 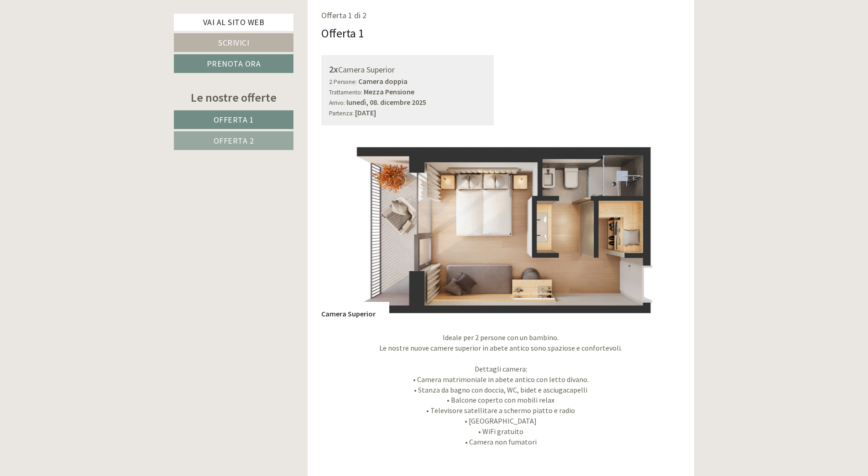 I want to click on small: 2 Persone:, so click(x=342, y=81).